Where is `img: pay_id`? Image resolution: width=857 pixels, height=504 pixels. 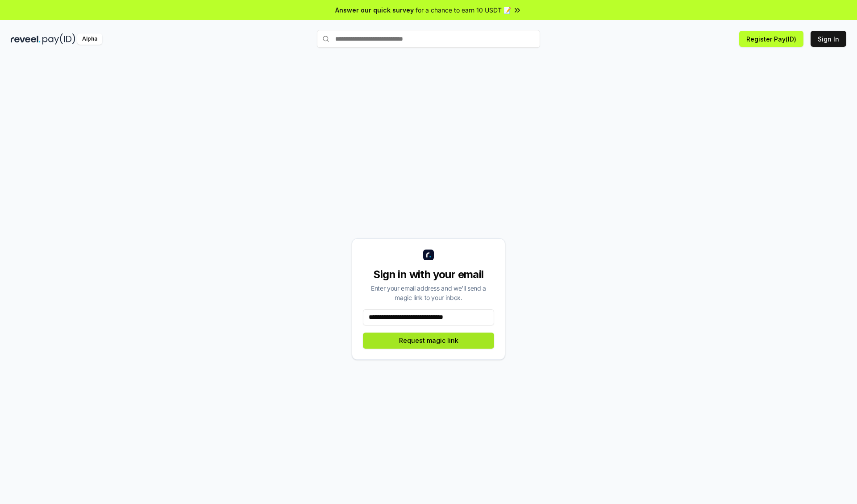
img: pay_id is located at coordinates (59, 38).